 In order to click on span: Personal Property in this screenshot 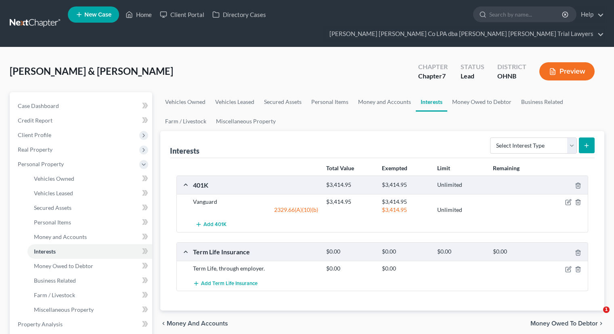, I will do `click(41, 164)`.